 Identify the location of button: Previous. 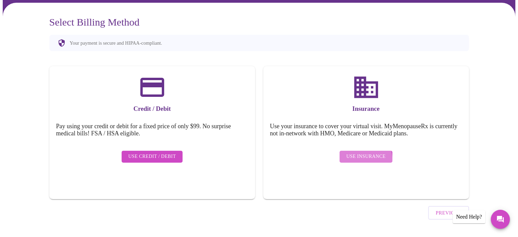
(448, 212).